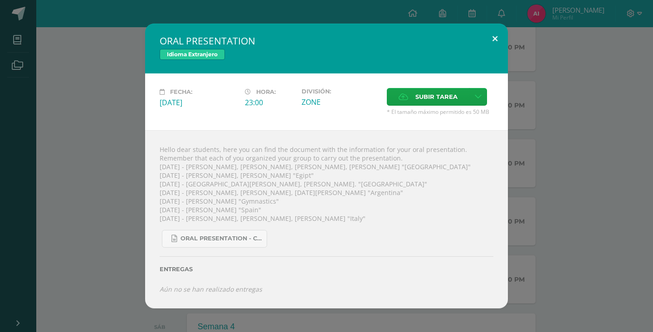 Image resolution: width=653 pixels, height=332 pixels. I want to click on span: Hora:, so click(266, 92).